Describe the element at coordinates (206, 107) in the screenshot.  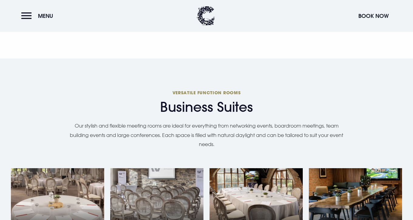
I see `span: Business Suites` at that location.